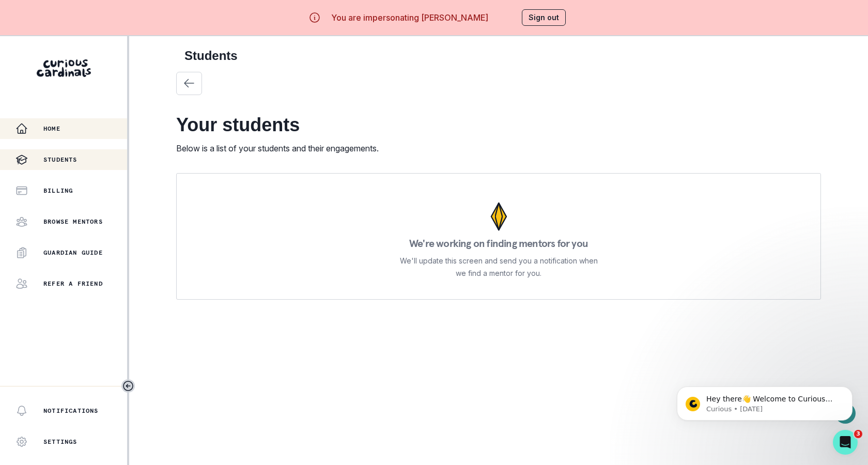 This screenshot has width=868, height=465. What do you see at coordinates (73, 221) in the screenshot?
I see `p: Browse Mentors` at bounding box center [73, 221].